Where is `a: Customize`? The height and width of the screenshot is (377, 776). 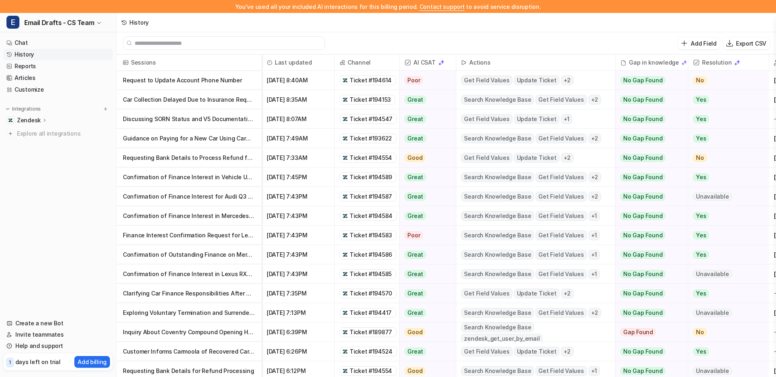 a: Customize is located at coordinates (58, 90).